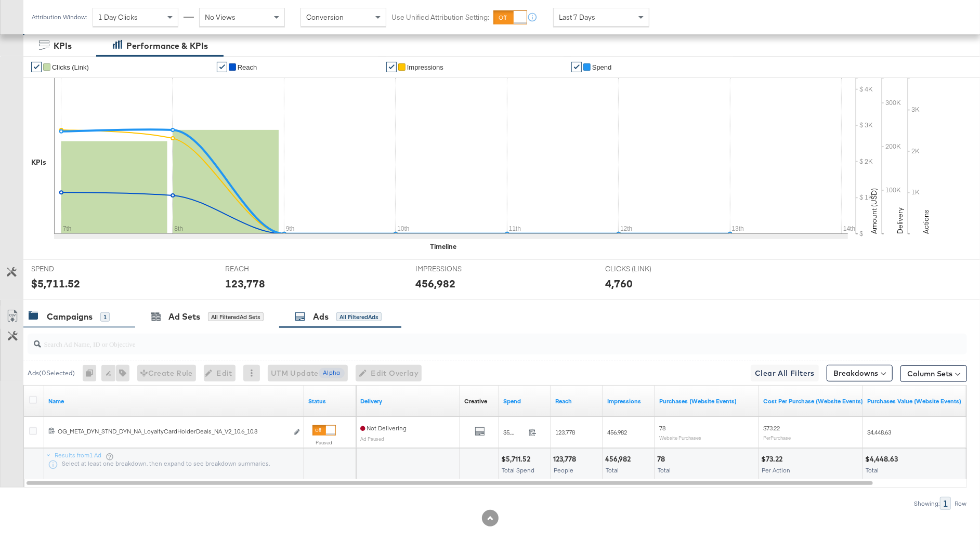 The width and height of the screenshot is (980, 553). I want to click on span: Spend, so click(602, 67).